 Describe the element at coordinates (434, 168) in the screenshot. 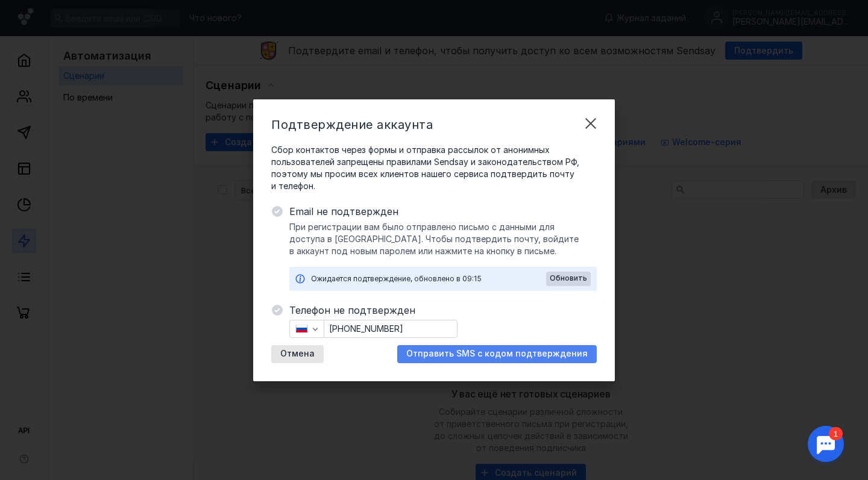

I see `span: Сбор контактов через формы и отправка рассылок от анонимных пользователей запрещены правилами Sen...` at that location.